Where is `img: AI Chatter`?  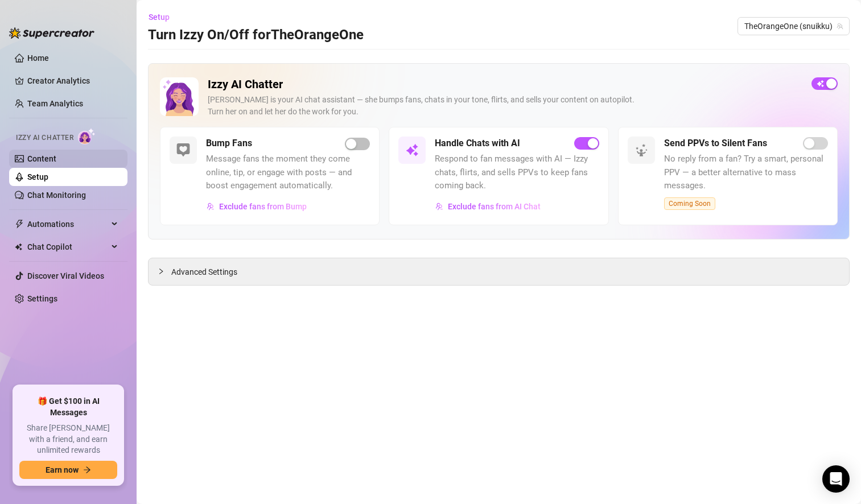 img: AI Chatter is located at coordinates (86, 136).